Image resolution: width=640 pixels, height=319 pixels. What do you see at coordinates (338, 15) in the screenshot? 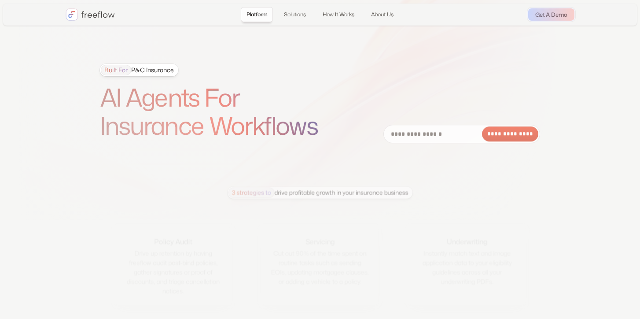
I see `a: How It Works` at bounding box center [338, 15].